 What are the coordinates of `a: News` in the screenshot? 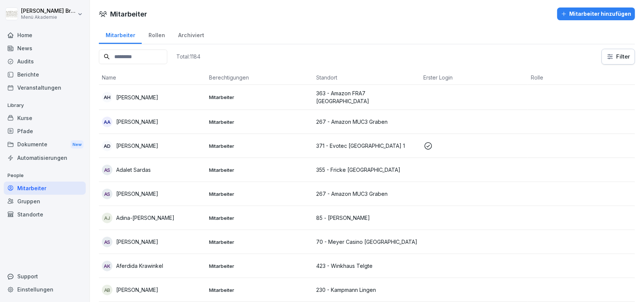 It's located at (45, 48).